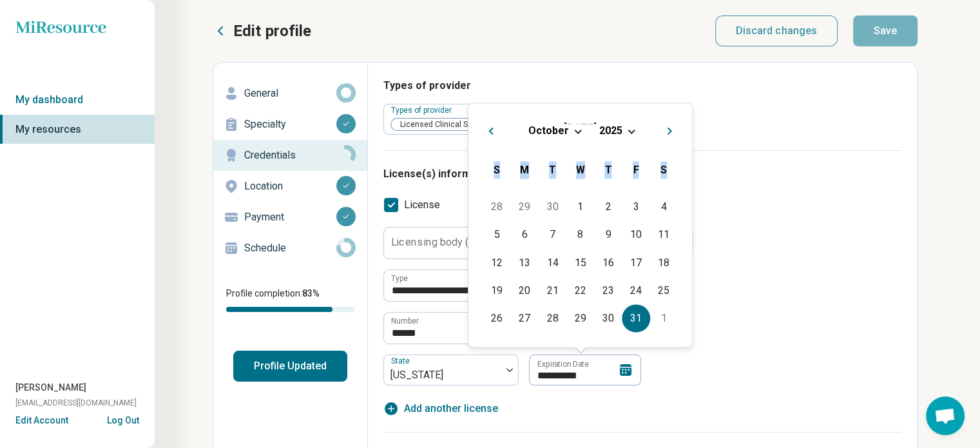 The width and height of the screenshot is (980, 448). What do you see at coordinates (552, 169) in the screenshot?
I see `div: Tuesday` at bounding box center [552, 169].